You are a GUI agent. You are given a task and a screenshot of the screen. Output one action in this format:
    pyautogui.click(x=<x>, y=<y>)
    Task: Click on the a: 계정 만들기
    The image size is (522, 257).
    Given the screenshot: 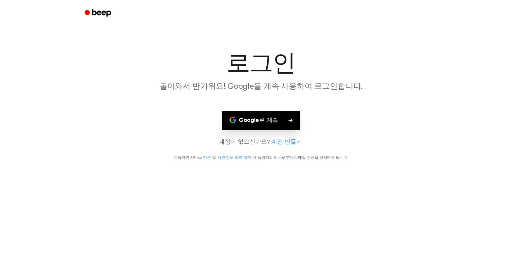 What is the action you would take?
    pyautogui.click(x=287, y=142)
    